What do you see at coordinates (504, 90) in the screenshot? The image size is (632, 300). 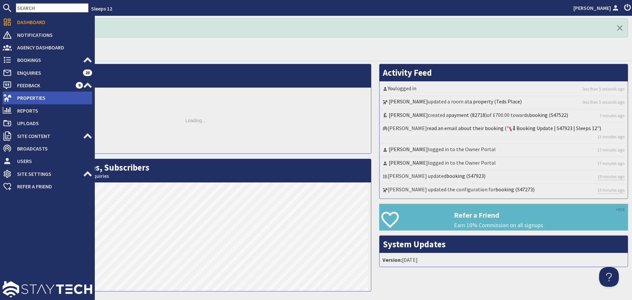 I see `li: logged in` at bounding box center [504, 90].